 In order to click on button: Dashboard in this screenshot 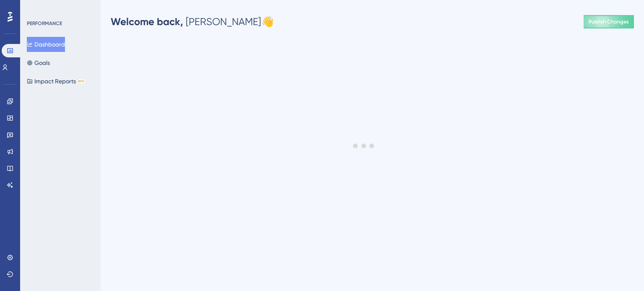, I will do `click(45, 44)`.